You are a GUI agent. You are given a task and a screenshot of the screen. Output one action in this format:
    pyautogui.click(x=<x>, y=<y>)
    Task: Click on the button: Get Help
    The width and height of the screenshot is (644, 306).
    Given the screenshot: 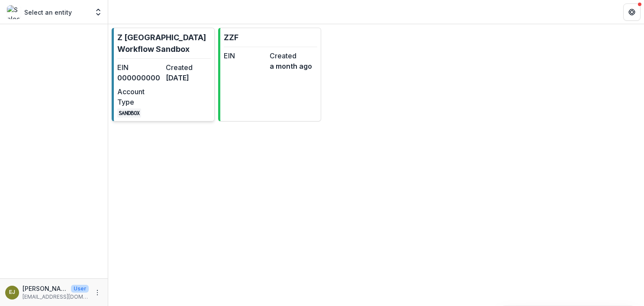 What is the action you would take?
    pyautogui.click(x=632, y=12)
    